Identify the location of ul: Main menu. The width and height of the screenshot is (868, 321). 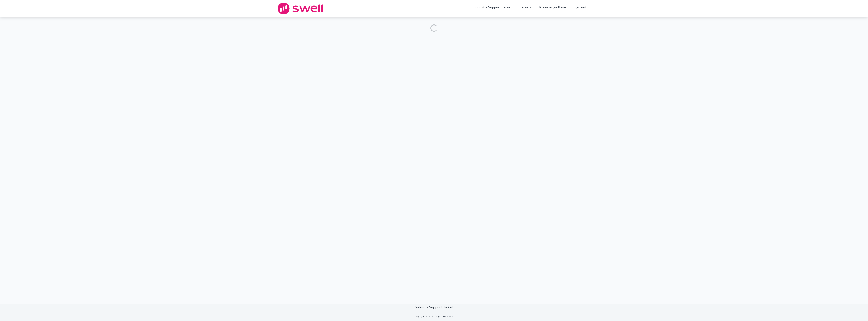
(530, 9).